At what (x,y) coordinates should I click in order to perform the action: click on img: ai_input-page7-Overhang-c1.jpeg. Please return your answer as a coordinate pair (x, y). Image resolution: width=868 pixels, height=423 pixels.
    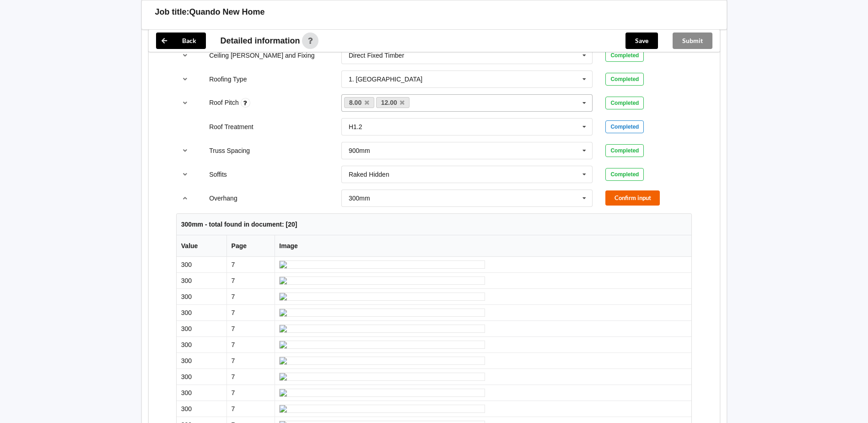
    Looking at the image, I should click on (382, 281).